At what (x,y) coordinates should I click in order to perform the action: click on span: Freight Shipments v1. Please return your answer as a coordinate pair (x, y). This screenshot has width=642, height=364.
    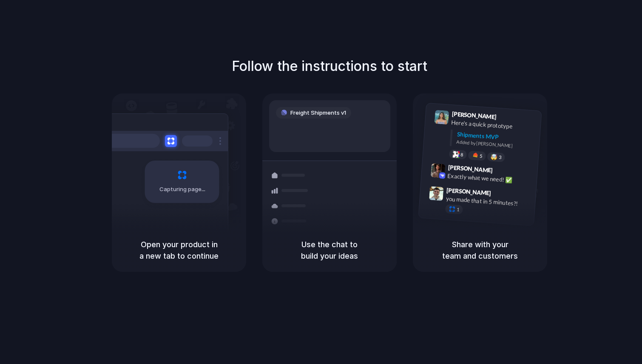
    Looking at the image, I should click on (318, 113).